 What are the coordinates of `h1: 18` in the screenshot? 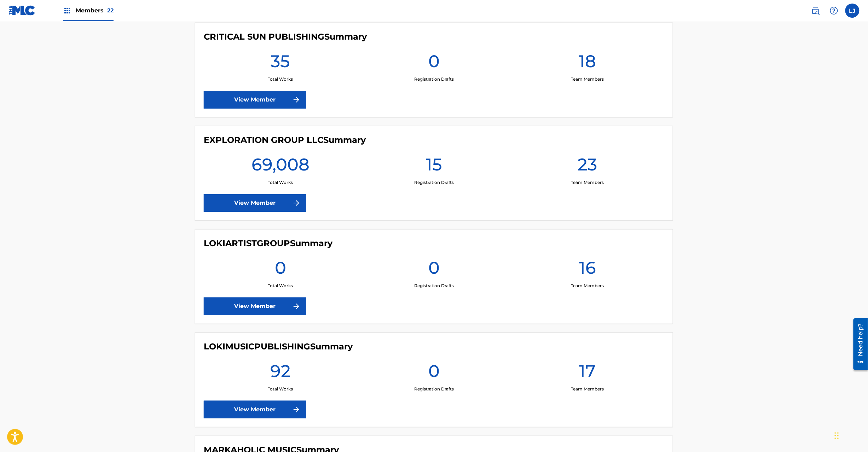 It's located at (588, 63).